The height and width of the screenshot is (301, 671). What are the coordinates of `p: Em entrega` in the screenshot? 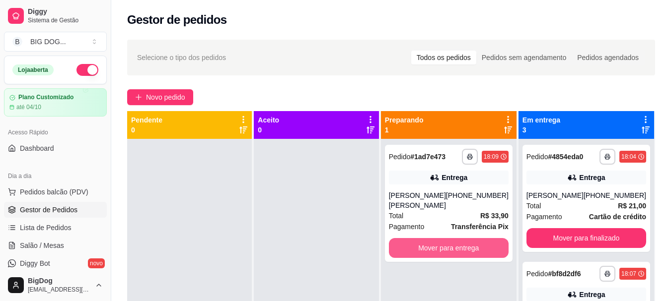 It's located at (541, 120).